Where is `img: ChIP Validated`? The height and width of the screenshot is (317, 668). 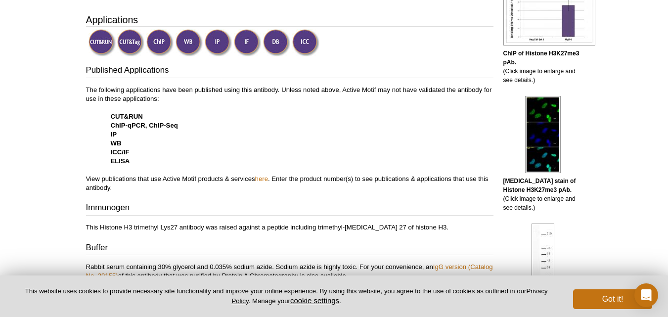 img: ChIP Validated is located at coordinates (160, 42).